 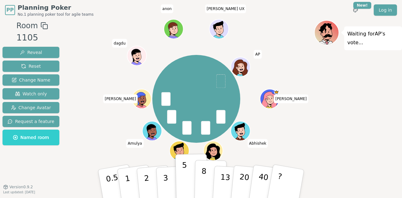 What do you see at coordinates (27, 26) in the screenshot?
I see `span: Room` at bounding box center [27, 26].